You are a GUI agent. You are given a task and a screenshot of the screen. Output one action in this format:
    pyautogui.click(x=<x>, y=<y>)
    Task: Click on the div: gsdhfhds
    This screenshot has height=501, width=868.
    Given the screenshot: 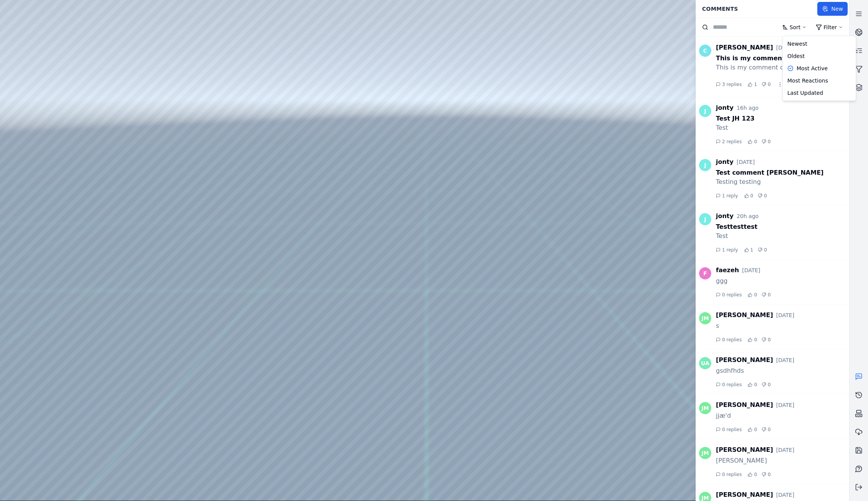 What is the action you would take?
    pyautogui.click(x=782, y=371)
    